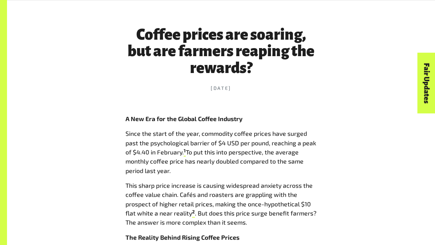 The image size is (435, 245). What do you see at coordinates (184, 119) in the screenshot?
I see `strong: A New Era for the Global Coffee Industry` at bounding box center [184, 119].